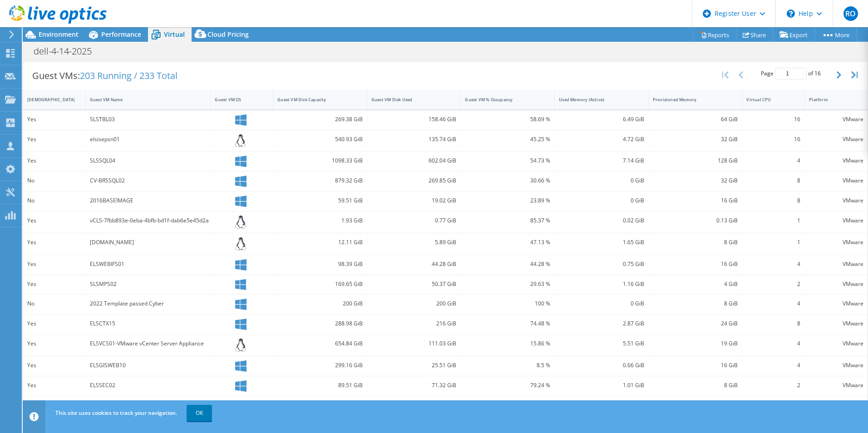  What do you see at coordinates (414, 120) in the screenshot?
I see `div: 158.46 GiB` at bounding box center [414, 120].